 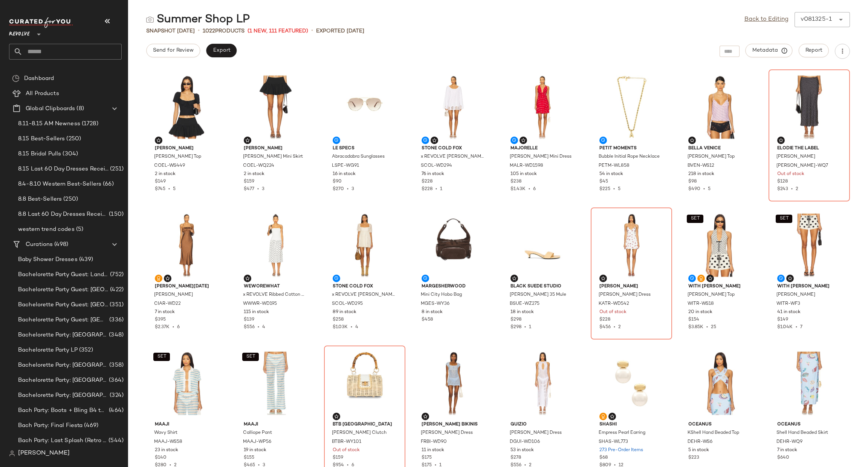 I want to click on span: x REVOLVE Ribbed Cotton Midi Dress, so click(x=275, y=295).